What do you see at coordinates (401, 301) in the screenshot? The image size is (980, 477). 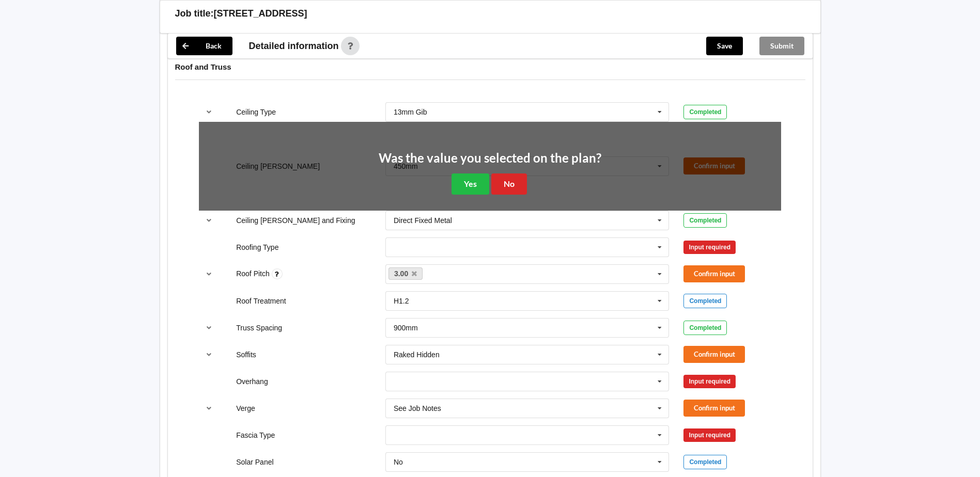 I see `div: H1.2` at bounding box center [401, 301].